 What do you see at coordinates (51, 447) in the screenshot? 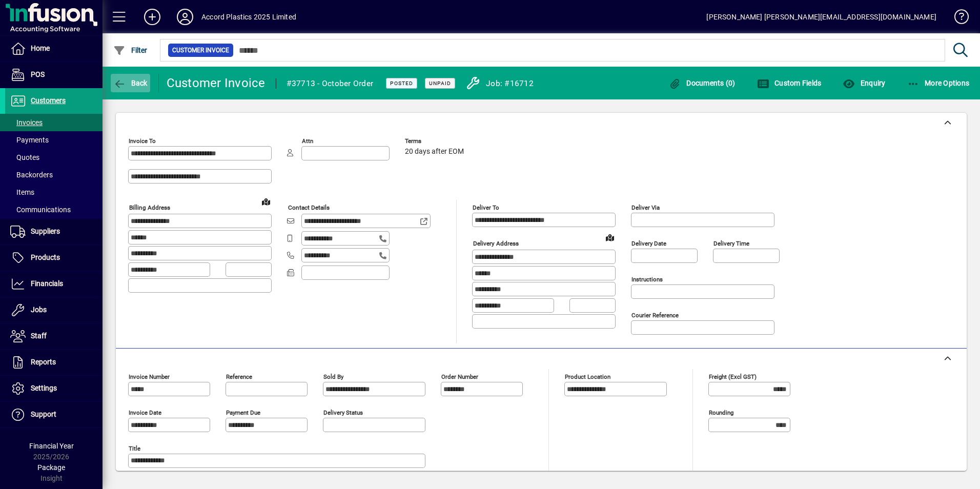
I see `span: Financial Year` at bounding box center [51, 447].